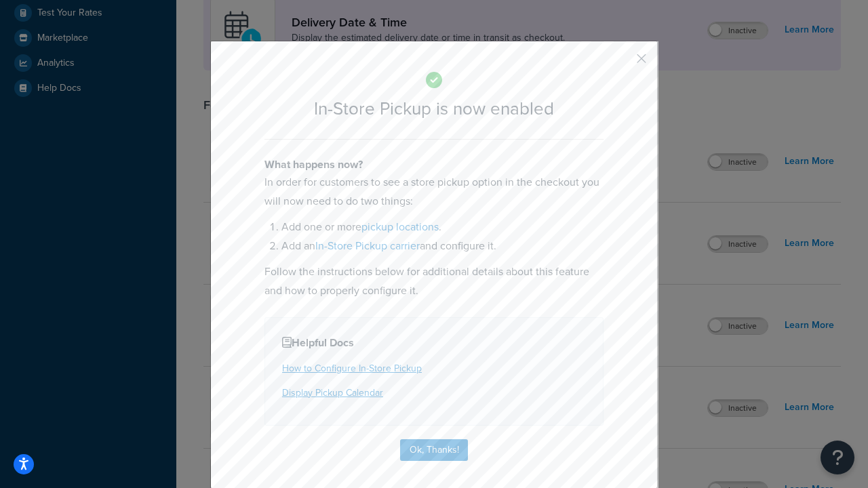 The image size is (868, 488). I want to click on a: In-Store Pickup carrier, so click(368, 246).